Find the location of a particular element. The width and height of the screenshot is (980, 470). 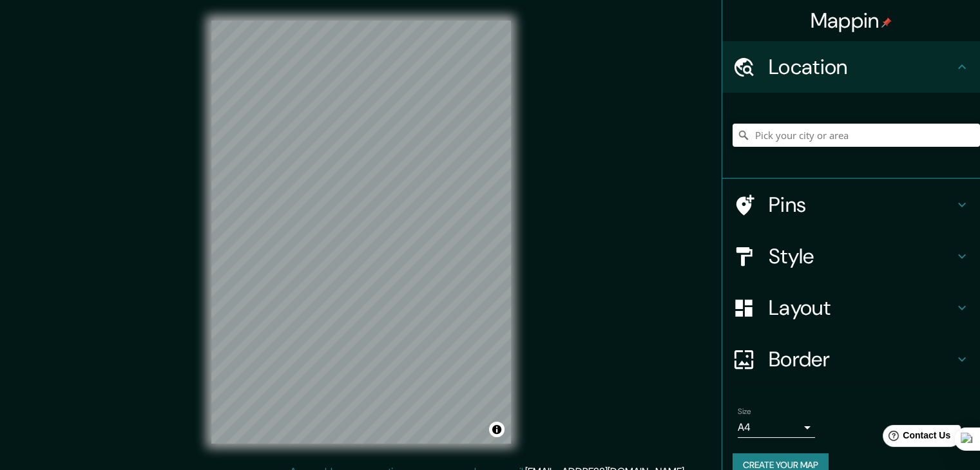

div: Pins is located at coordinates (851, 204).